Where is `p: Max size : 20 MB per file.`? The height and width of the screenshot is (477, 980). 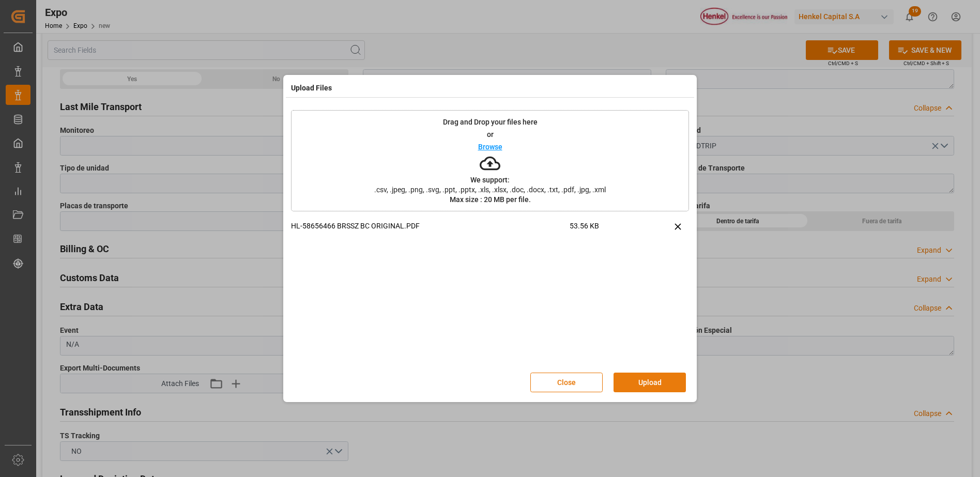
p: Max size : 20 MB per file. is located at coordinates (490, 199).